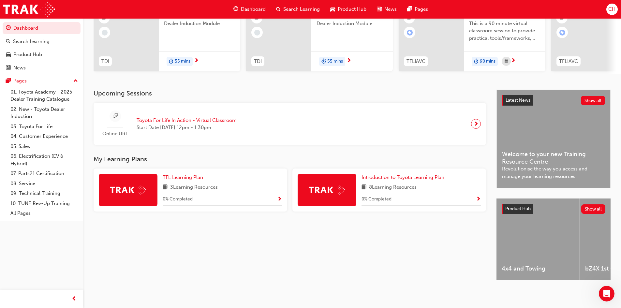 This screenshot has width=621, height=308. Describe the element at coordinates (44, 126) in the screenshot. I see `a: 03. Toyota For Life` at that location.